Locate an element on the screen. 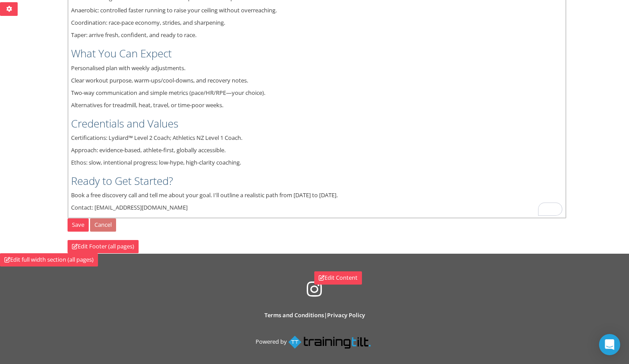 This screenshot has width=629, height=364. p: Approach: evidence-based, athlete-first, globally accessible. is located at coordinates (316, 150).